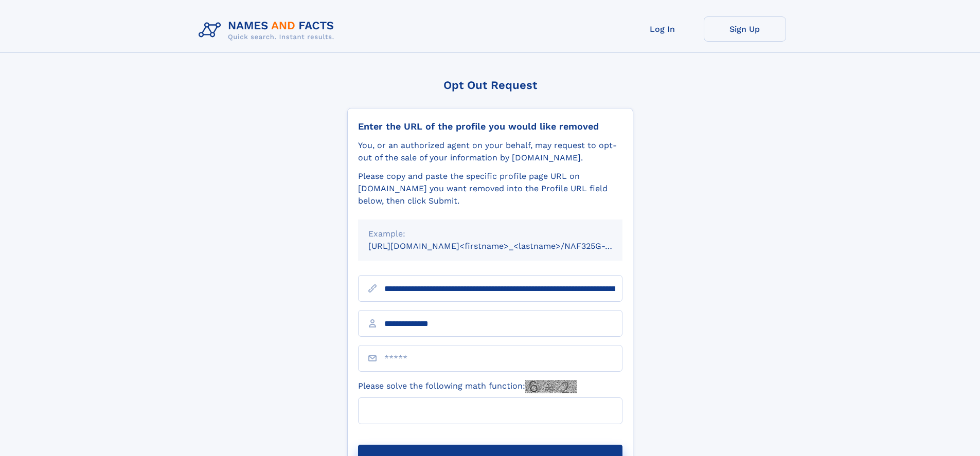 Image resolution: width=980 pixels, height=456 pixels. Describe the element at coordinates (490, 151) in the screenshot. I see `div: You, or an authorized agent on your behalf, may request to opt-out of the sale of your informatio...` at that location.